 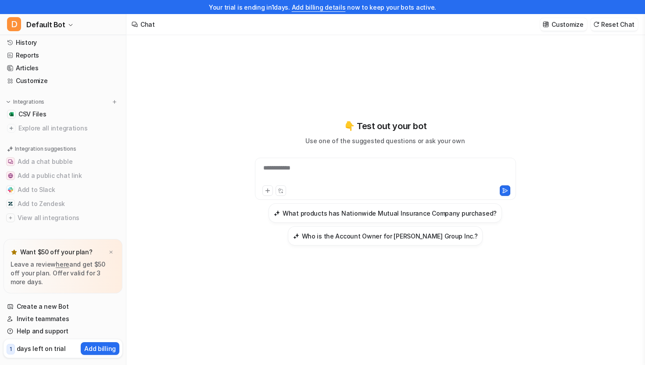 What do you see at coordinates (11, 162) in the screenshot?
I see `img: Add a chat bubble` at bounding box center [11, 162].